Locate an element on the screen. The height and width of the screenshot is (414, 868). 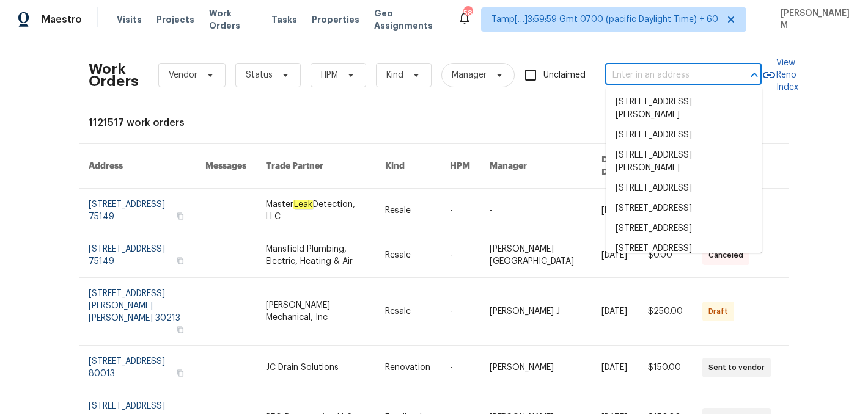
span: Vendor is located at coordinates (183, 75).